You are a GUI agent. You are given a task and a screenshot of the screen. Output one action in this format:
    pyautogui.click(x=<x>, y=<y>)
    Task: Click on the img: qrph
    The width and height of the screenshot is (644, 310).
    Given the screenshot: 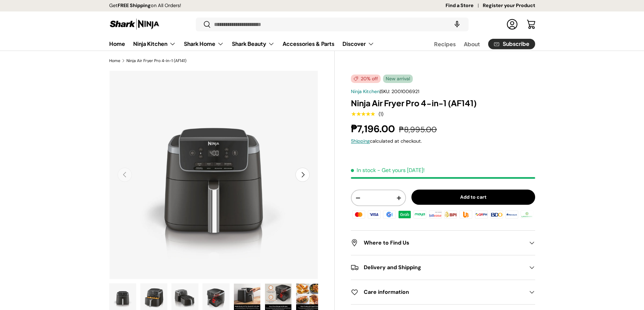 What is the action you would take?
    pyautogui.click(x=481, y=215)
    